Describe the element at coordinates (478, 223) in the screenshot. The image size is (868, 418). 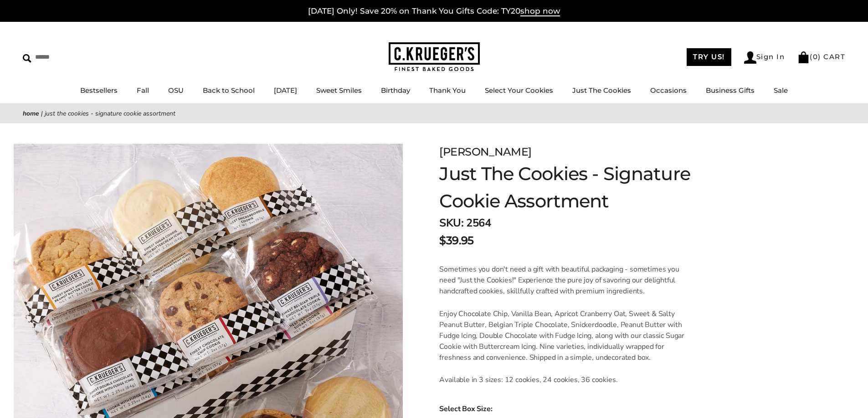
I see `span: 2564` at that location.